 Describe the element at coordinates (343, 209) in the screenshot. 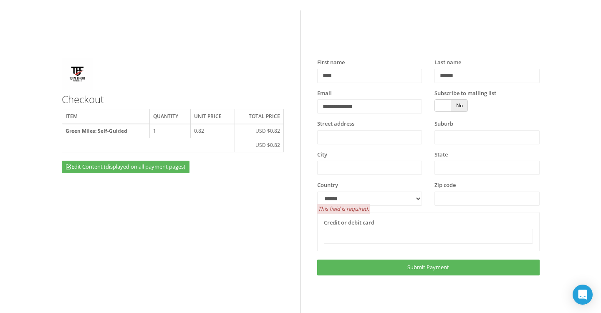

I see `span: This field is required.` at that location.